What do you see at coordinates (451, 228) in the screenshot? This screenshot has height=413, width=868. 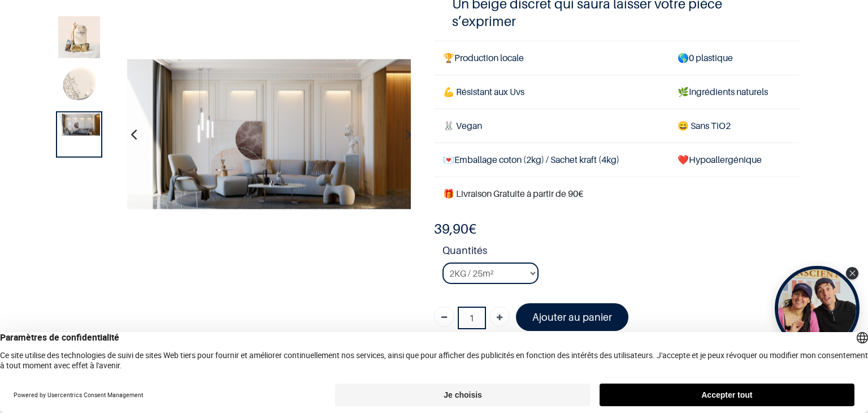 I see `span: 39,90` at bounding box center [451, 228].